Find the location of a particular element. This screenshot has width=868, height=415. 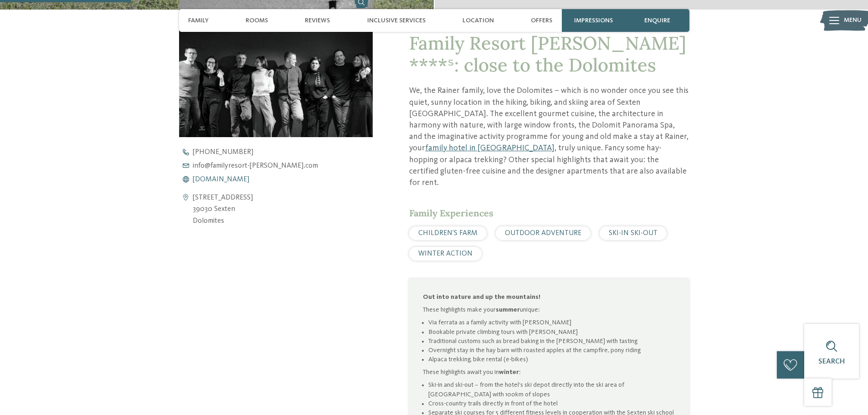

span: SKI-IN SKI-OUT is located at coordinates (633, 233).